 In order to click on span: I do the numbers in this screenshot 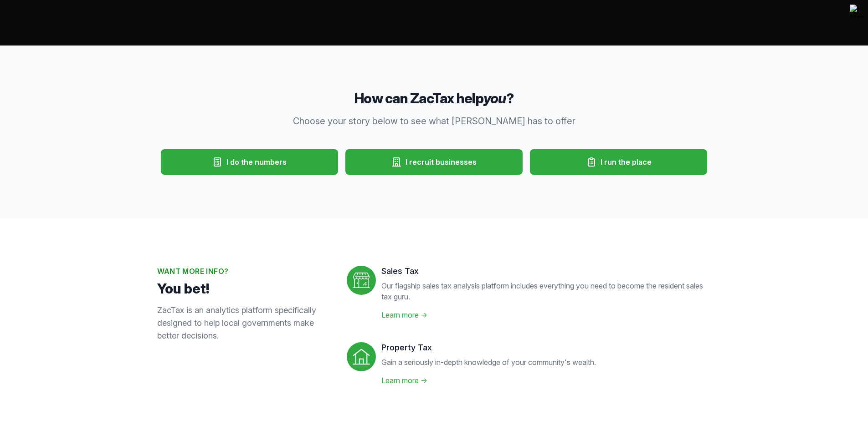, I will do `click(257, 162)`.